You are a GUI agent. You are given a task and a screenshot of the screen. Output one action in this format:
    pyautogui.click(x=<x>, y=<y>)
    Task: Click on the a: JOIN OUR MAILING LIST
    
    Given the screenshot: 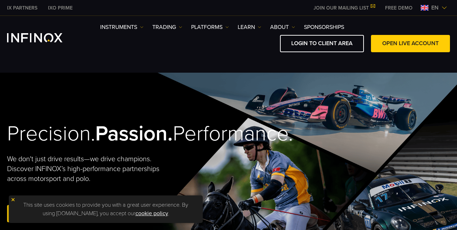 What is the action you would take?
    pyautogui.click(x=344, y=8)
    